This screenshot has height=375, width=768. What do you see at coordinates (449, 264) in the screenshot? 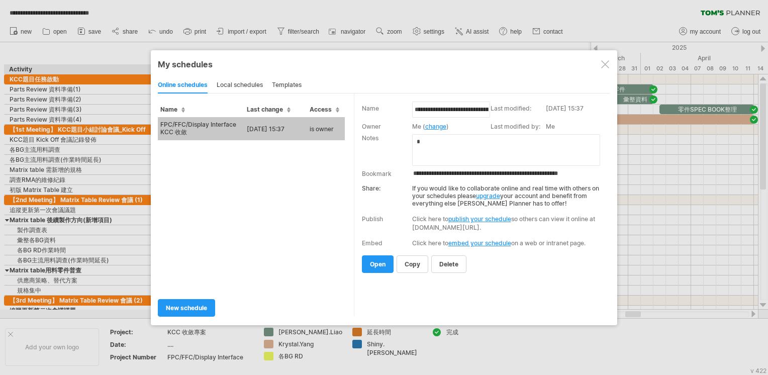
I see `span: delete` at bounding box center [449, 264].